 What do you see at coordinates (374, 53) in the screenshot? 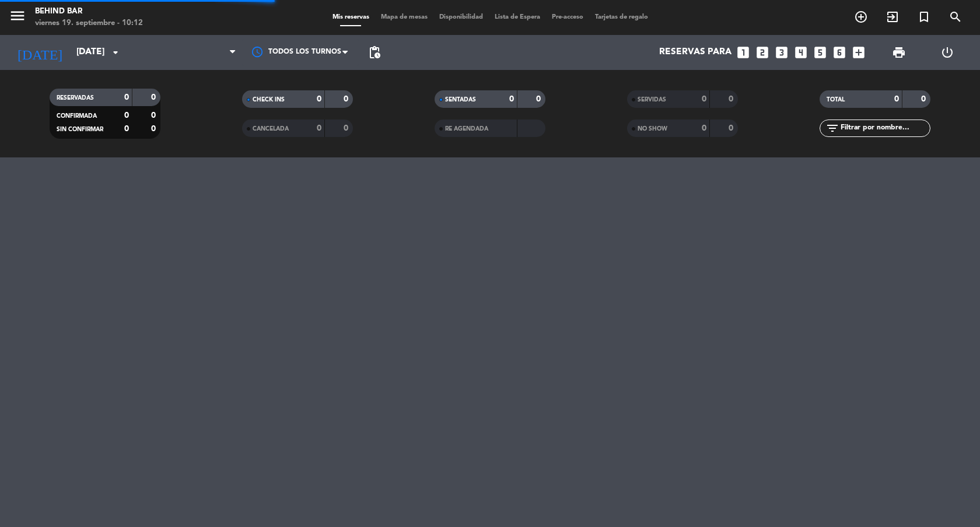
I see `span: pending_actions` at bounding box center [374, 53].